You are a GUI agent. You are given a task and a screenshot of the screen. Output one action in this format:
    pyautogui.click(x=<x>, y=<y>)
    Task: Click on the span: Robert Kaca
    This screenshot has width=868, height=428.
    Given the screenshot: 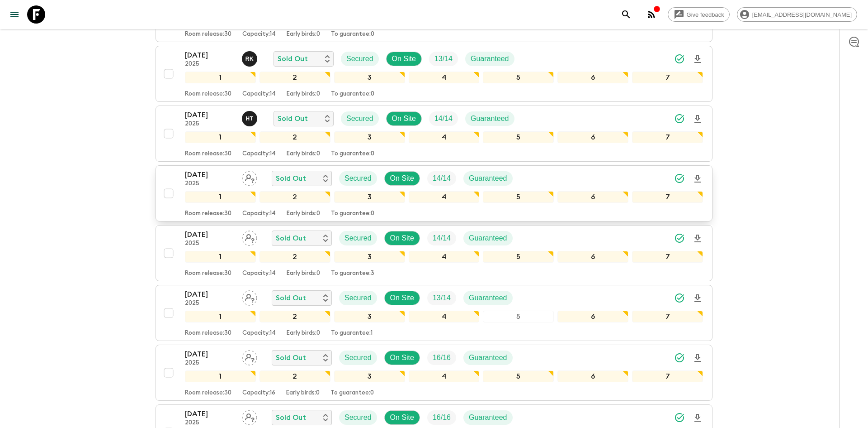 What is the action you would take?
    pyautogui.click(x=250, y=58)
    